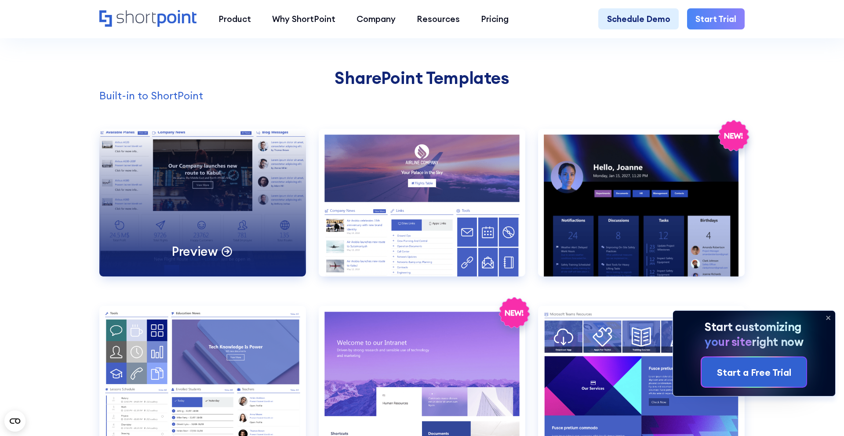 Image resolution: width=844 pixels, height=436 pixels. I want to click on a: Airlines 2, so click(422, 211).